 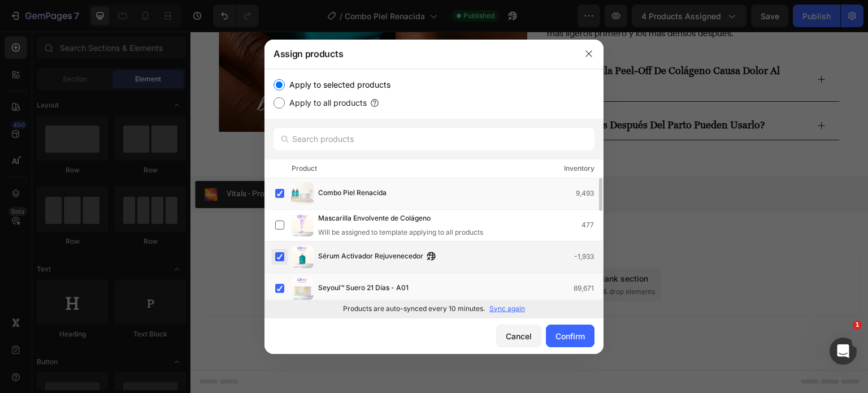 I want to click on span: Add section, so click(x=339, y=221).